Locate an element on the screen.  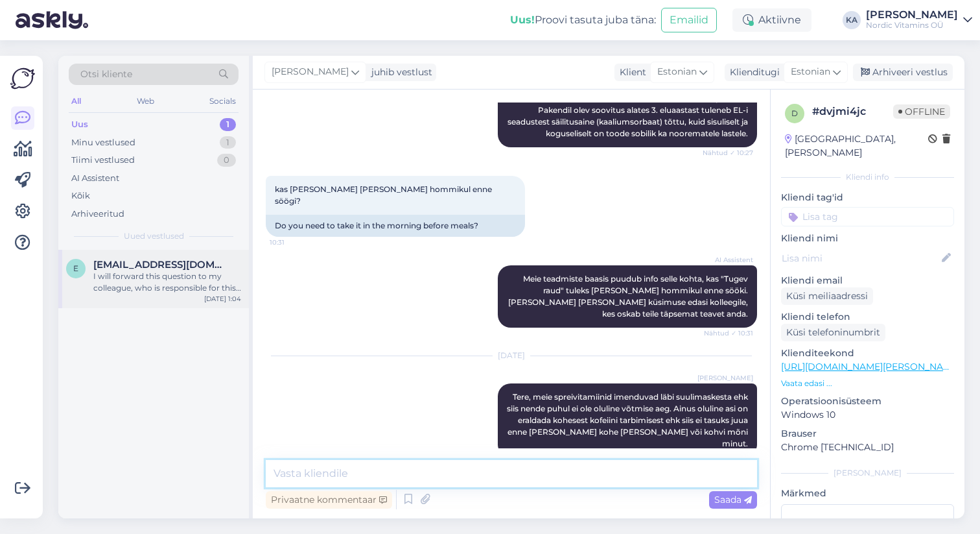
p: Kliendi telefon is located at coordinates (868, 316).